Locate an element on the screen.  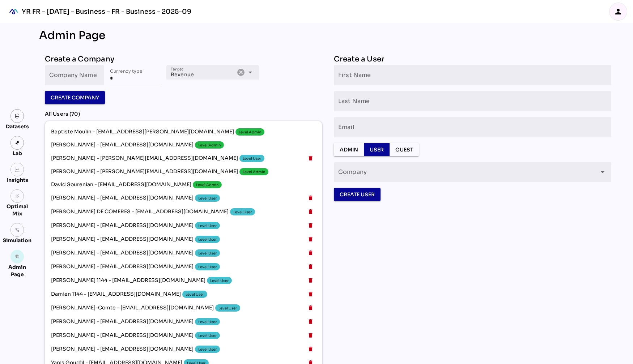
div: Create a Company is located at coordinates (184, 59).